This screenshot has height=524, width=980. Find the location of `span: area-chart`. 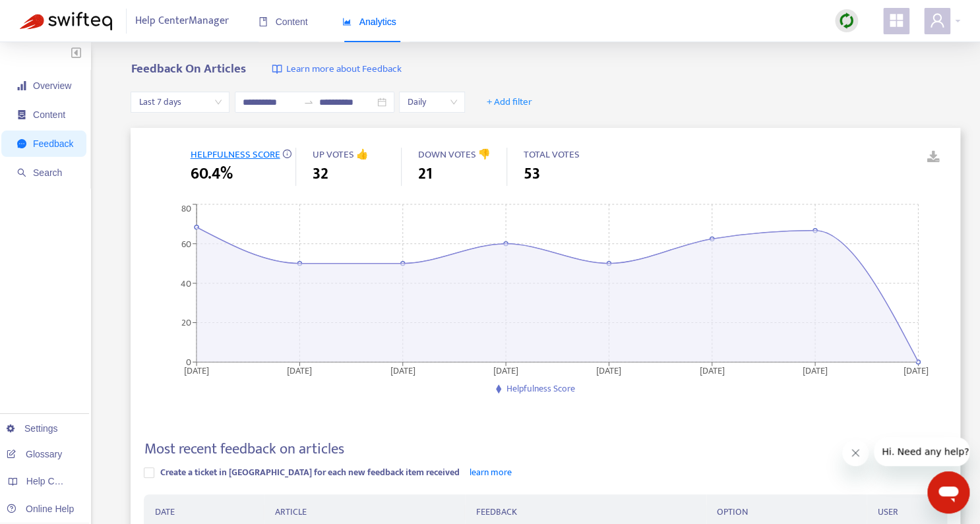

span: area-chart is located at coordinates (347, 22).